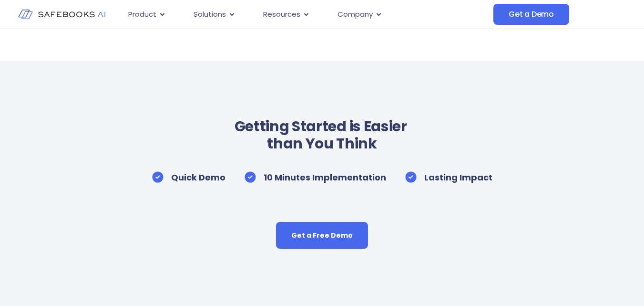  I want to click on p: 10 Minutes Implementation, so click(325, 178).